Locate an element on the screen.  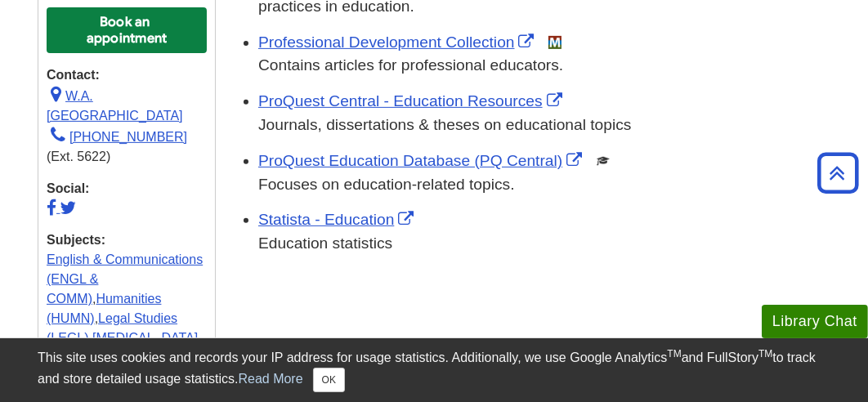
strong: Contact: is located at coordinates (127, 75).